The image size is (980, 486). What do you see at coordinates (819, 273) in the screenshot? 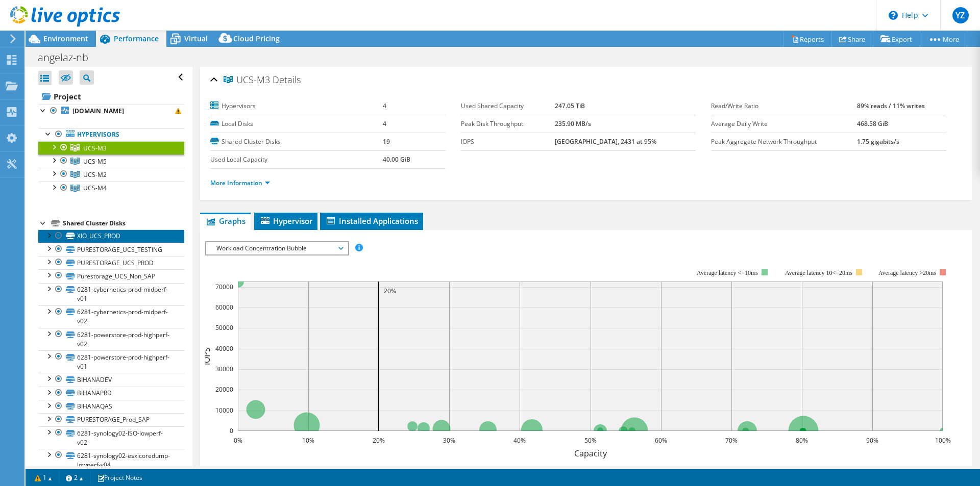
I see `tspan: Average latency 10<=20ms` at bounding box center [819, 273].